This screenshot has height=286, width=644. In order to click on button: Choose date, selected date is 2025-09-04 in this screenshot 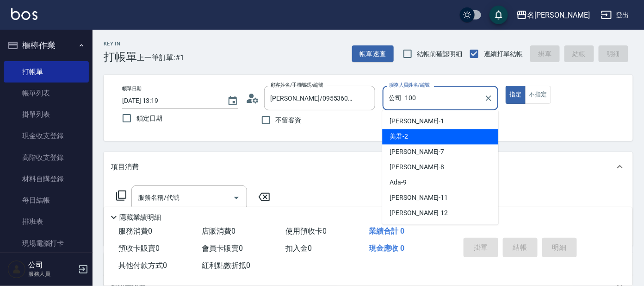, I will do `click(233, 101)`.